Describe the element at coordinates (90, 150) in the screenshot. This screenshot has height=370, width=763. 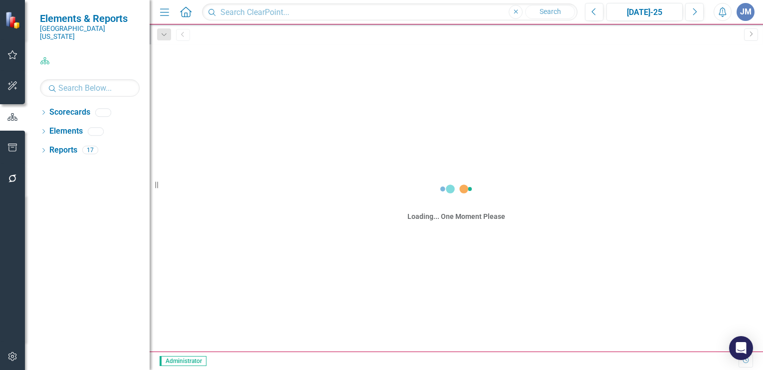
I see `div: 17` at that location.